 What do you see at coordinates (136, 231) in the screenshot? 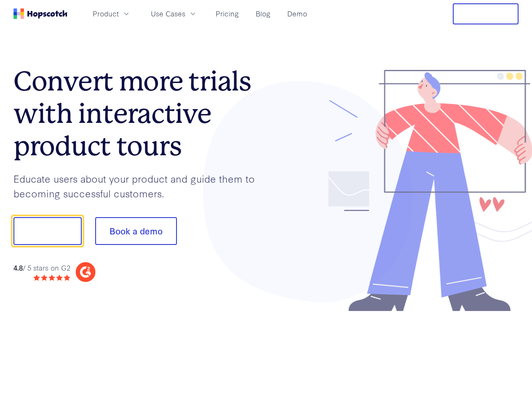
I see `a: Book a demo` at bounding box center [136, 231].